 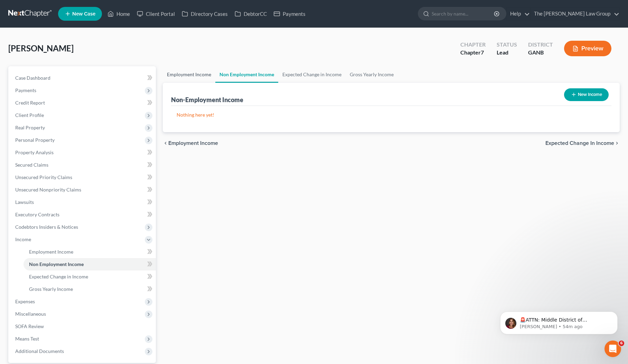 I want to click on a: Unsecured Nonpriority Claims, so click(x=82, y=190).